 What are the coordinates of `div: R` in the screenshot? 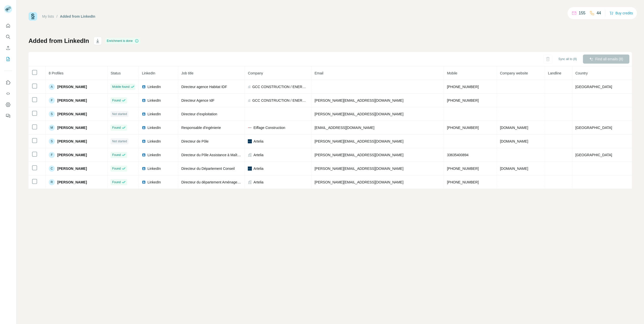 It's located at (52, 182).